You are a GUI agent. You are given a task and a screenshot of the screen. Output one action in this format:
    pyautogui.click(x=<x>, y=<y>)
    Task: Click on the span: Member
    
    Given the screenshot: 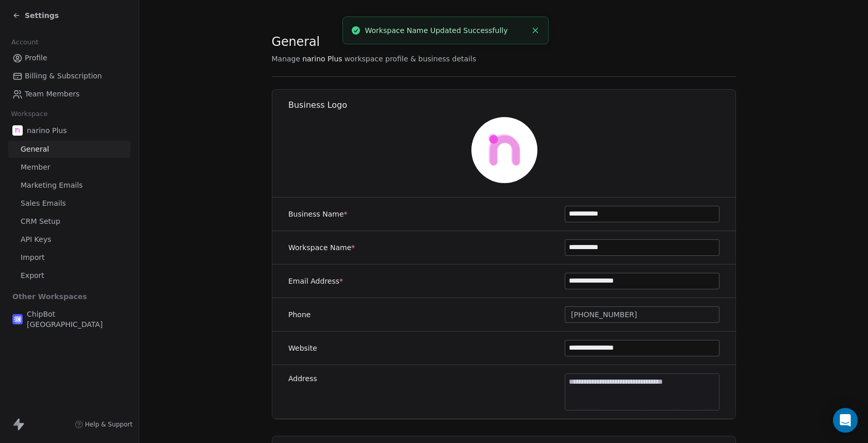 What is the action you would take?
    pyautogui.click(x=36, y=167)
    